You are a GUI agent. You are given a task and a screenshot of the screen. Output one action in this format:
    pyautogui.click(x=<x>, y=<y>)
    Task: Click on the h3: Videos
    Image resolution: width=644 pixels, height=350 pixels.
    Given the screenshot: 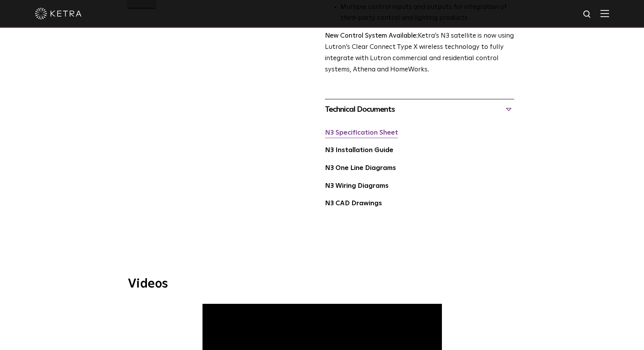 What is the action you would take?
    pyautogui.click(x=322, y=284)
    